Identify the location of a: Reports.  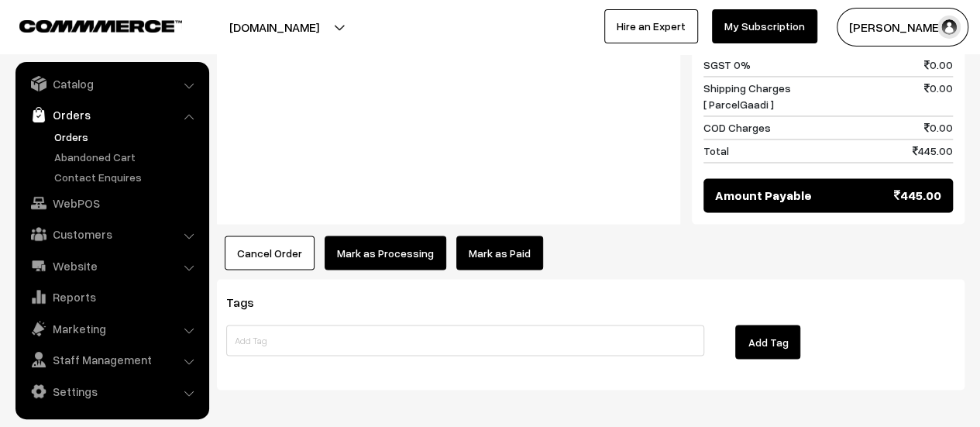
(112, 297).